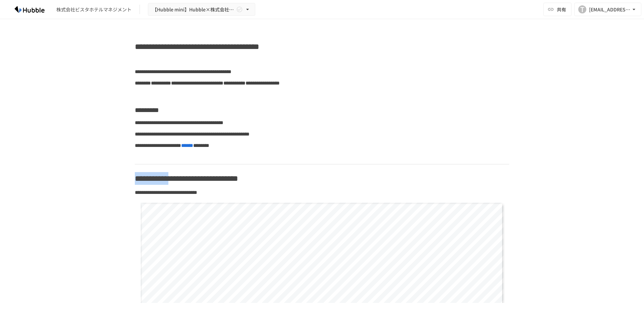 The height and width of the screenshot is (317, 644). I want to click on span: 共有, so click(562, 9).